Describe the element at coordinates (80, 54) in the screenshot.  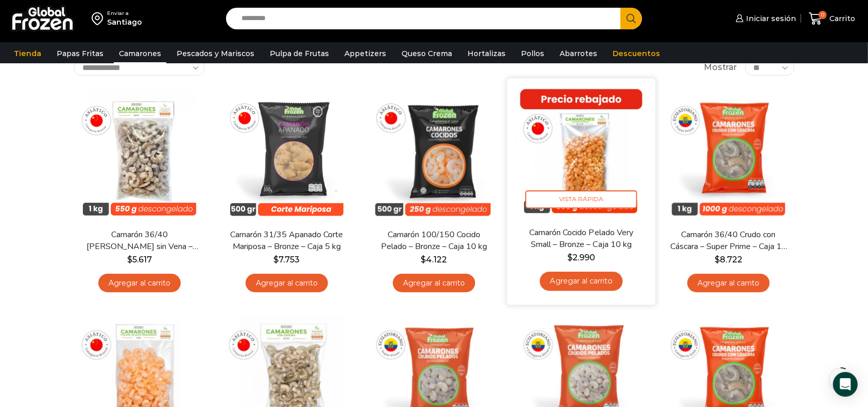
I see `a: Papas Fritas` at that location.